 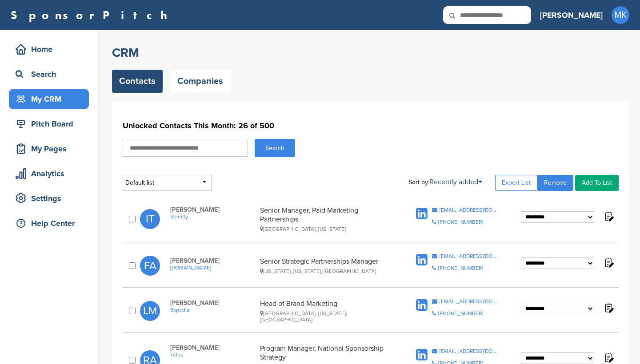 What do you see at coordinates (597, 183) in the screenshot?
I see `a: Add To List` at bounding box center [597, 183].